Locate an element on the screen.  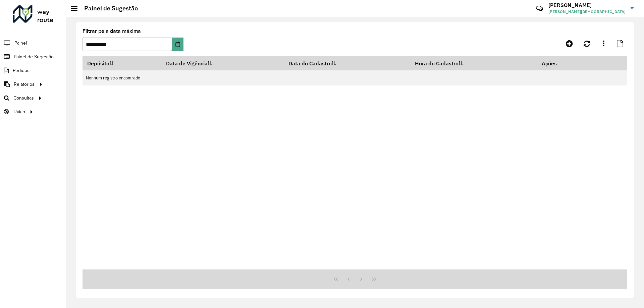
th: Depósito is located at coordinates (122, 64).